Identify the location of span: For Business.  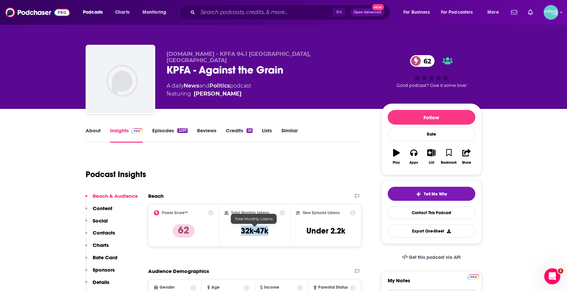
(416, 12).